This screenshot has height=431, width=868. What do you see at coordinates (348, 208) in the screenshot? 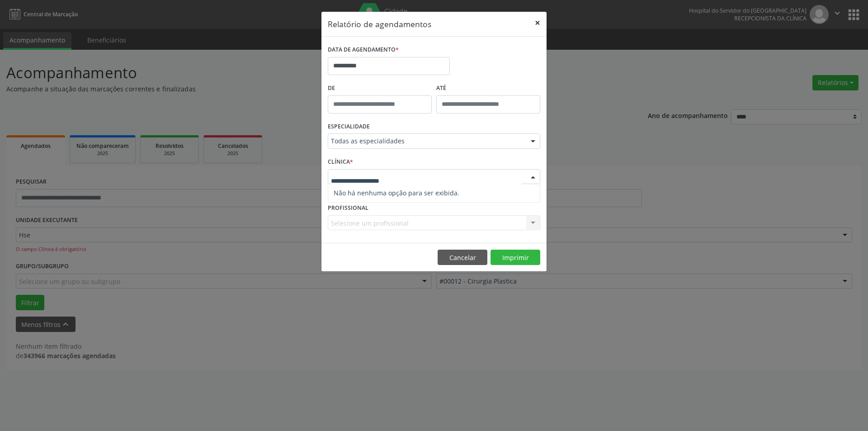
I see `label: PROFISSIONAL` at bounding box center [348, 208].